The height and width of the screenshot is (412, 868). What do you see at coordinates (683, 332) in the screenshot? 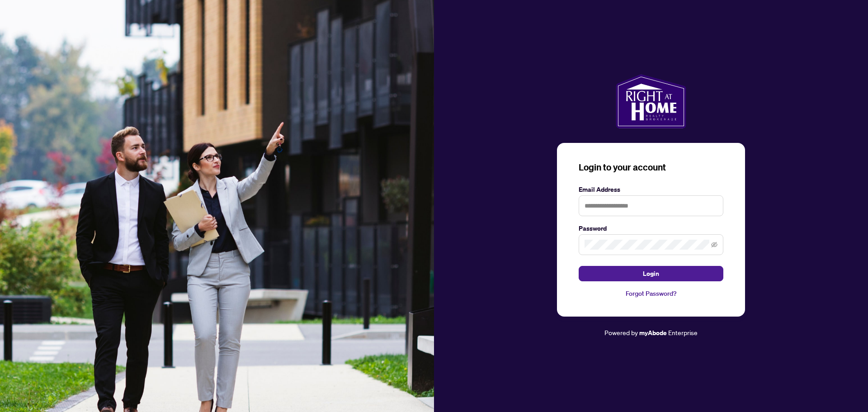
I see `span: Enterprise` at bounding box center [683, 332].